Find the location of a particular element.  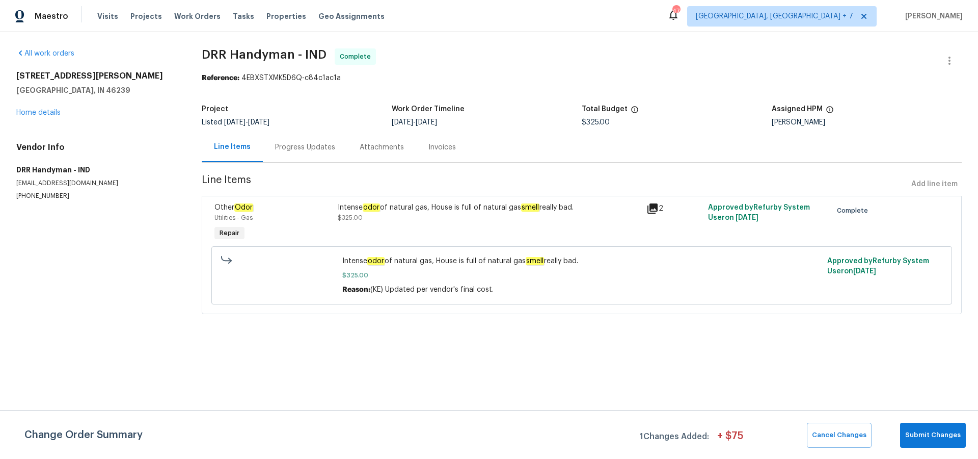

a: All work orders is located at coordinates (45, 54).